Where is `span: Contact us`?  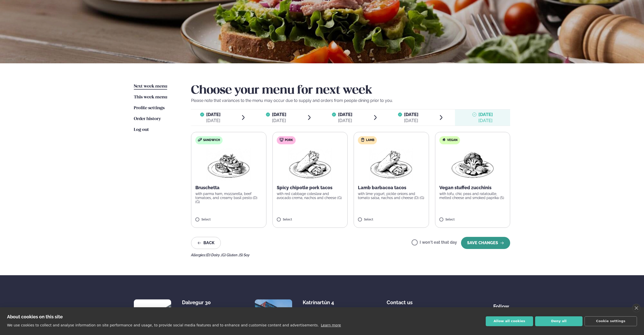
span: Contact us is located at coordinates (400, 301).